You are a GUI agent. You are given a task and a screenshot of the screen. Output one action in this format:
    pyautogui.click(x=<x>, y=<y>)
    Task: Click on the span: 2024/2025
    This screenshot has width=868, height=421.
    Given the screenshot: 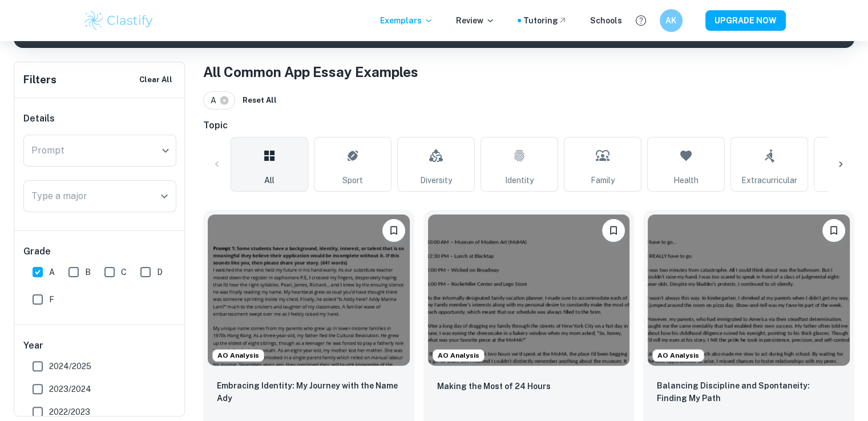 What is the action you would take?
    pyautogui.click(x=70, y=366)
    